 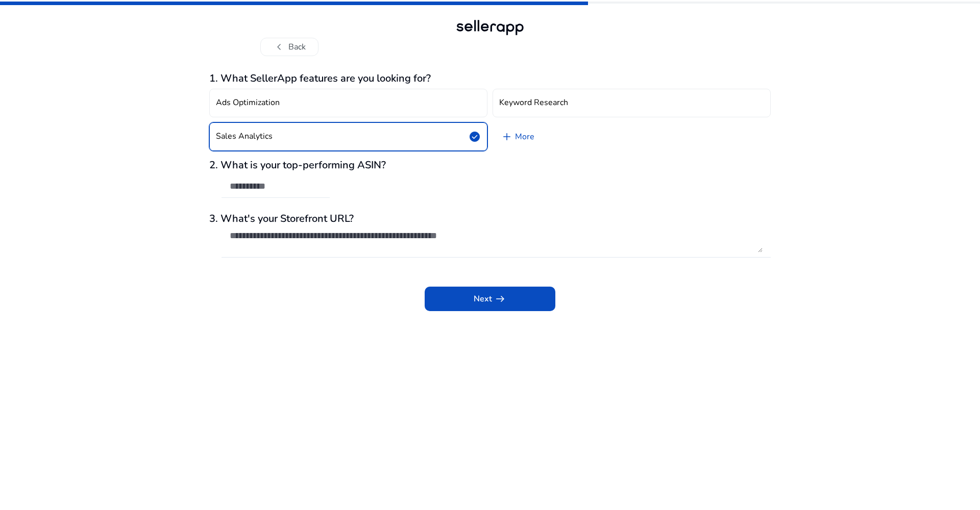 What do you see at coordinates (280, 47) in the screenshot?
I see `span: chevron_left` at bounding box center [280, 47].